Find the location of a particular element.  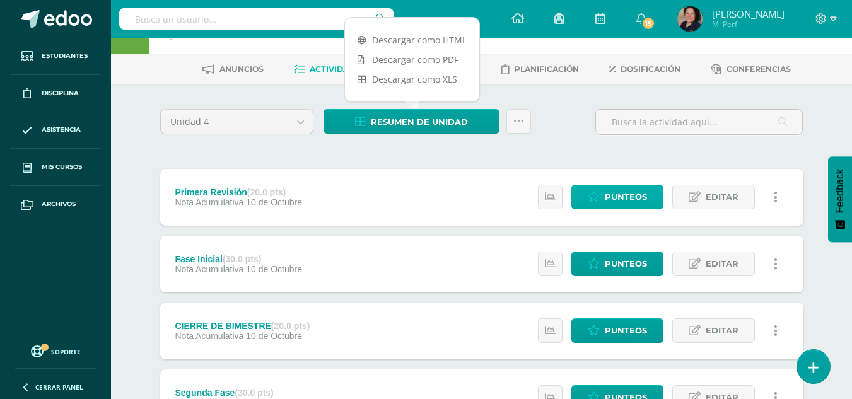

span: Archivos is located at coordinates (59, 204).